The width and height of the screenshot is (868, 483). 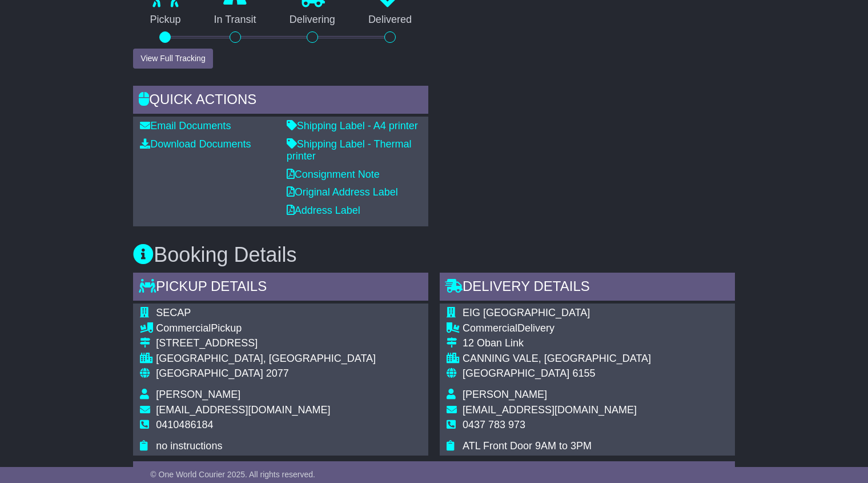 What do you see at coordinates (333, 175) in the screenshot?
I see `a: Consignment Note` at bounding box center [333, 175].